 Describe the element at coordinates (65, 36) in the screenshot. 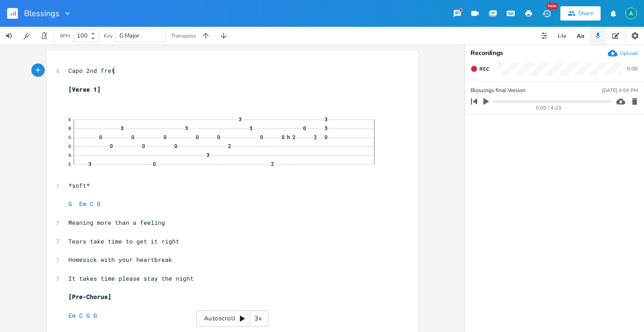

I see `div: BPM` at that location.